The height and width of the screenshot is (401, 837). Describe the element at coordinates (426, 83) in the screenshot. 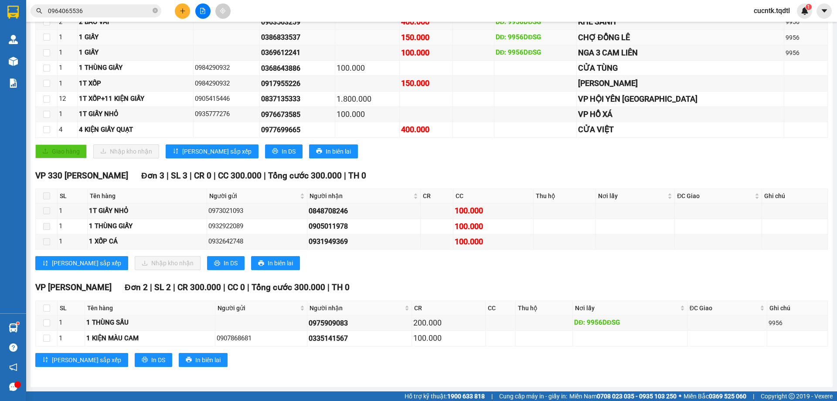

I see `div: 150.000` at that location.